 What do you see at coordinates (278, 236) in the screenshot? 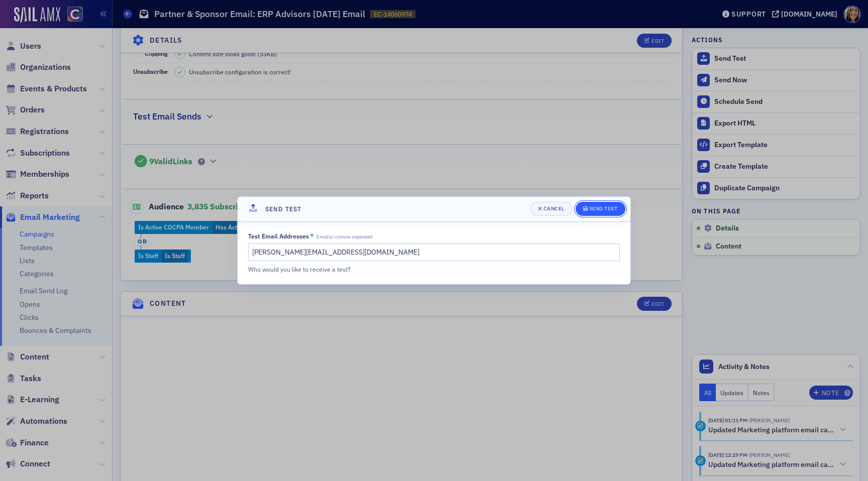
I see `div: Test Email Addresses` at bounding box center [278, 236].